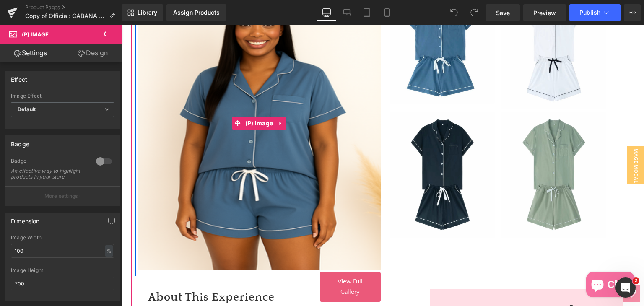 Image resolution: width=644 pixels, height=306 pixels. Describe the element at coordinates (326, 13) in the screenshot. I see `a: Desktop` at that location.